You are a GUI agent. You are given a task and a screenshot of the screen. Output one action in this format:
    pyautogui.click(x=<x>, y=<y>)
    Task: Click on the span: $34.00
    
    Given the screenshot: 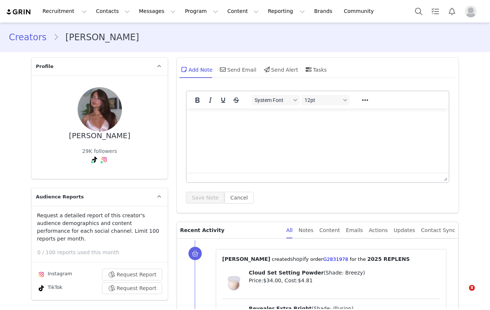 What is the action you would take?
    pyautogui.click(x=272, y=280)
    